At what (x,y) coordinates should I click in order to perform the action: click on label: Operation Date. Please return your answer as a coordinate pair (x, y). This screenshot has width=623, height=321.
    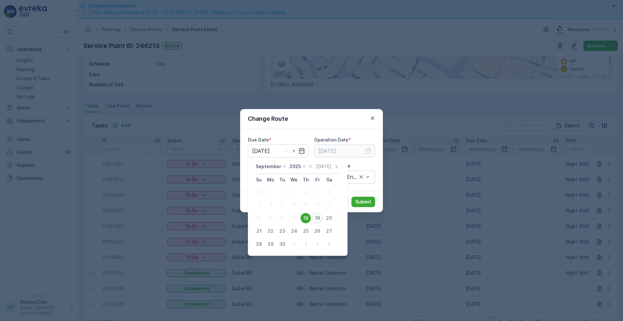
    Looking at the image, I should click on (331, 139).